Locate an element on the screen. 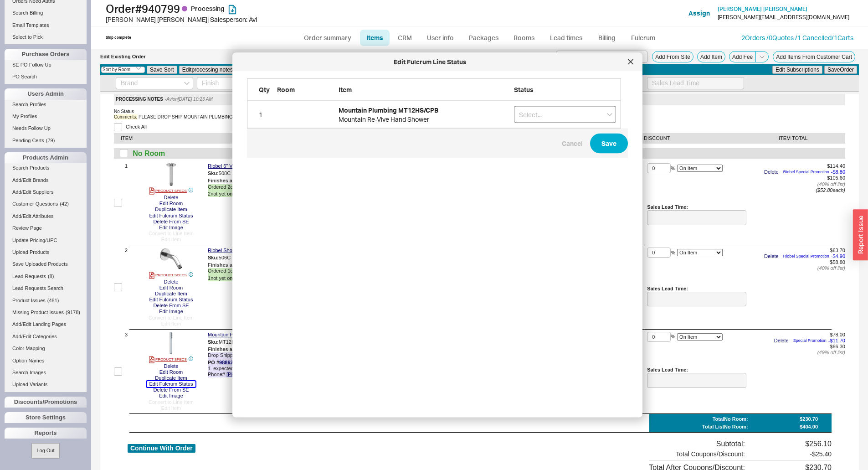 This screenshot has width=868, height=470. span: Qty is located at coordinates (264, 90).